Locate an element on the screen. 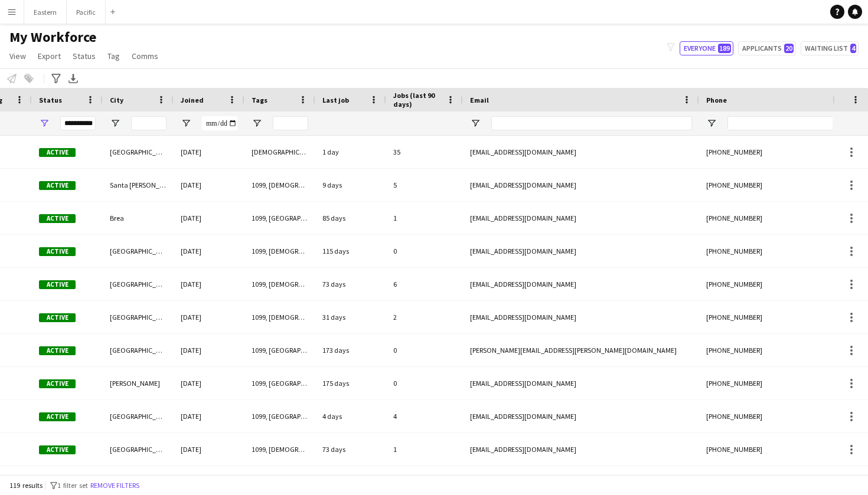 The height and width of the screenshot is (495, 868). span: 1 filter set is located at coordinates (73, 485).